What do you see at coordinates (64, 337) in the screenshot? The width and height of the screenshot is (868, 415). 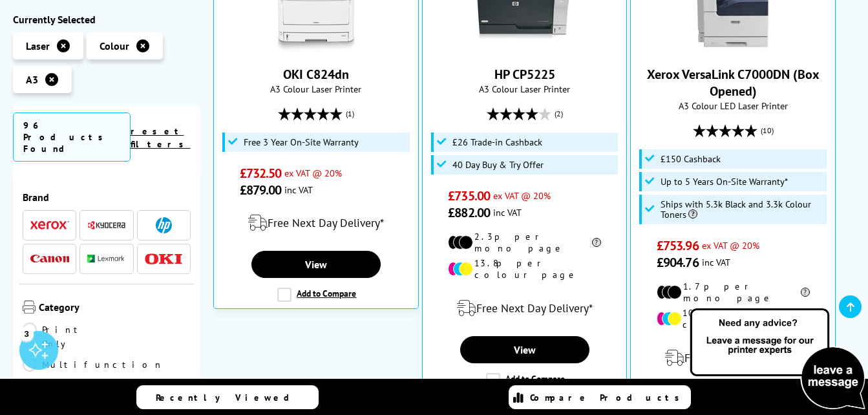 I see `a: Print Only` at bounding box center [64, 337].